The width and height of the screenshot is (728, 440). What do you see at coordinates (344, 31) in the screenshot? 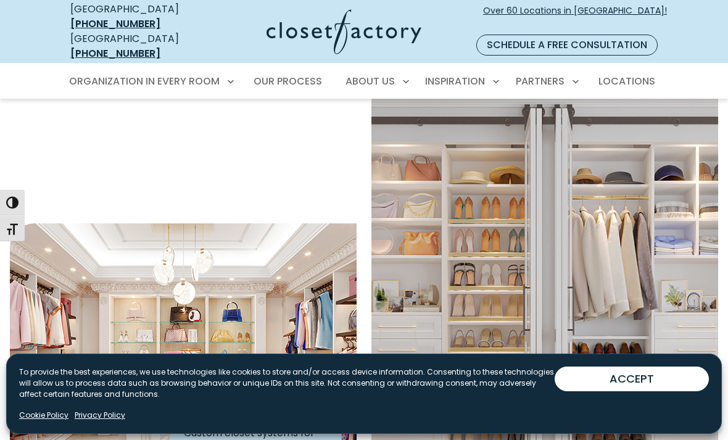
I see `img: Closet Factory Logo` at bounding box center [344, 31].